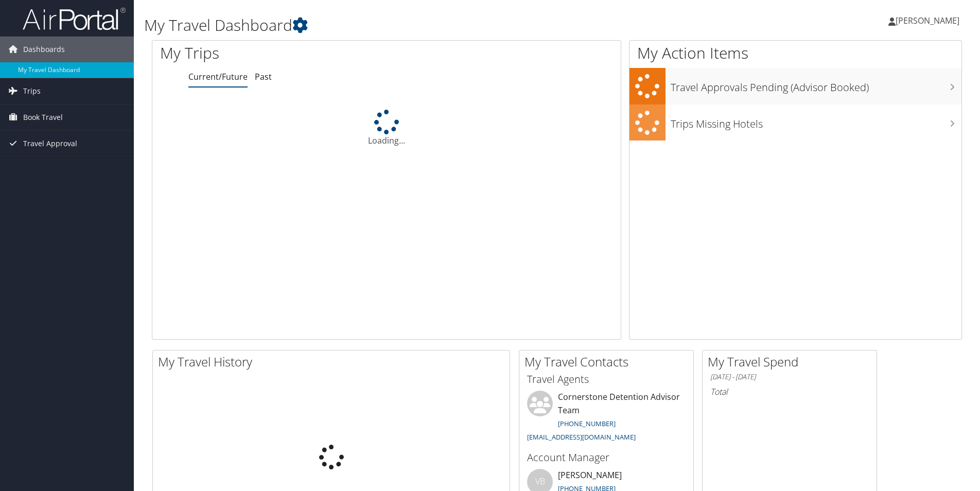 Image resolution: width=980 pixels, height=491 pixels. Describe the element at coordinates (795, 86) in the screenshot. I see `a: Travel Approvals Pending (Advisor Booked)` at that location.